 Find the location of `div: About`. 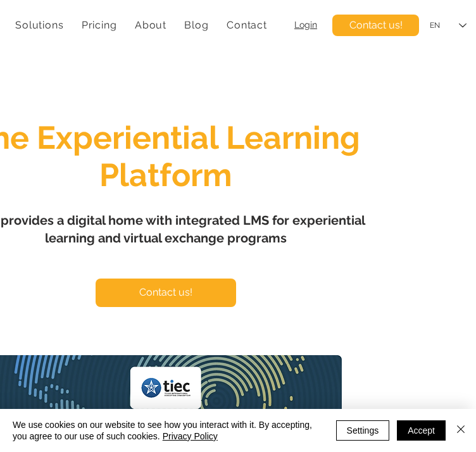

div: About is located at coordinates (151, 25).